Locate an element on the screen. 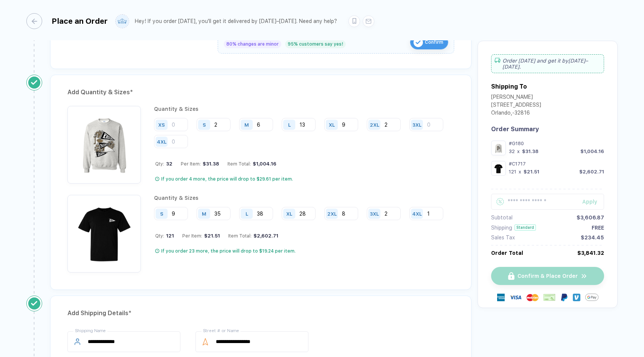 This screenshot has width=644, height=357. div: Order Total is located at coordinates (507, 253).